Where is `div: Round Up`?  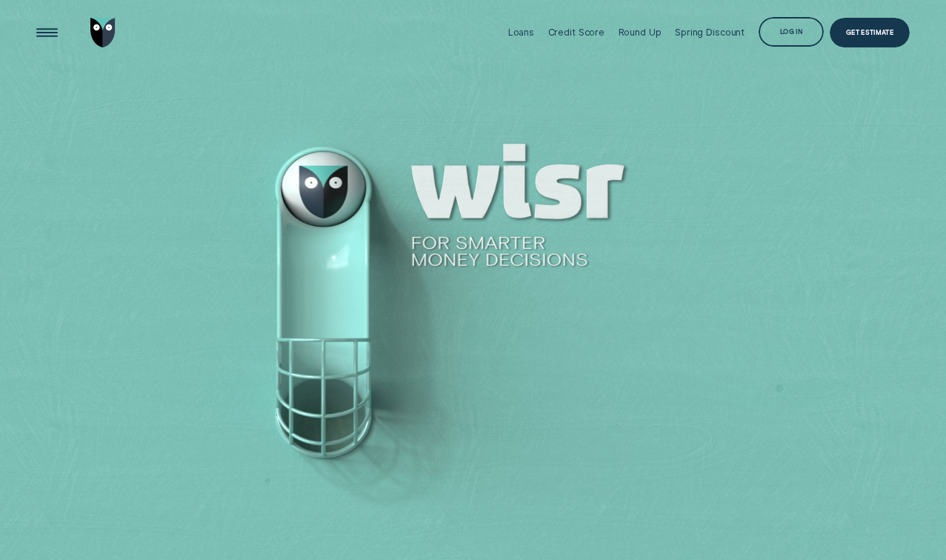 div: Round Up is located at coordinates (640, 32).